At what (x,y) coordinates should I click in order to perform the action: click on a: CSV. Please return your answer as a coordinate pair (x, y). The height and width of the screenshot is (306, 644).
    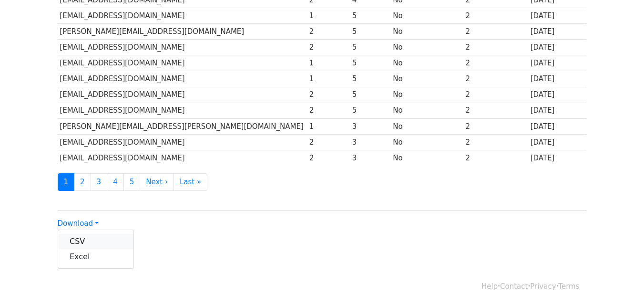
    Looking at the image, I should click on (96, 242).